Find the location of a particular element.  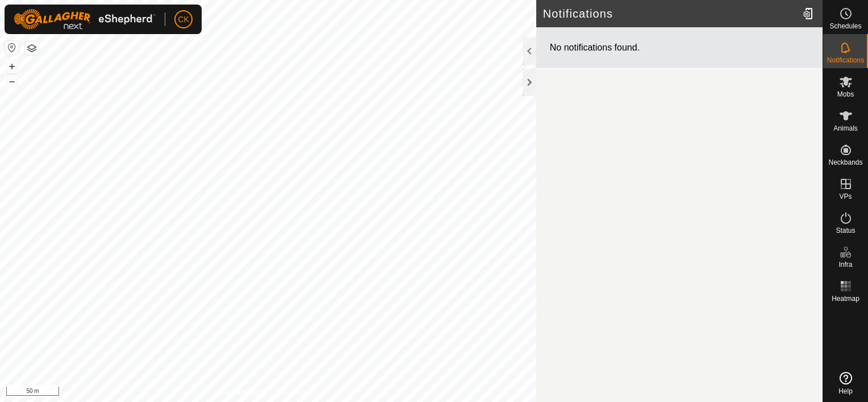

span: Help is located at coordinates (846, 391).